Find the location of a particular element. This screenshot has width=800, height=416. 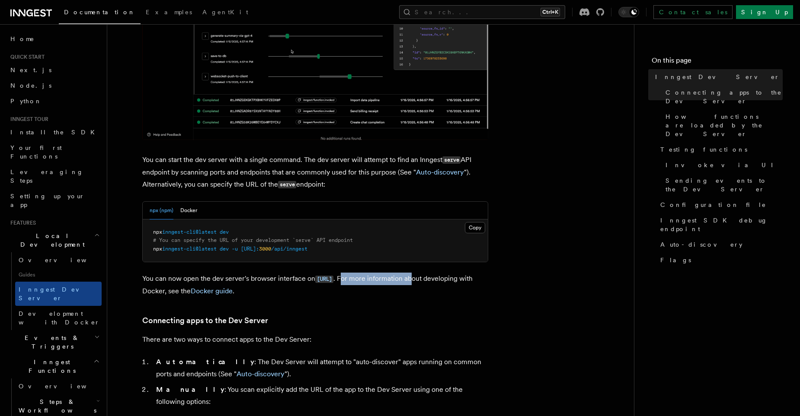

a: Docker guide is located at coordinates (211, 291).